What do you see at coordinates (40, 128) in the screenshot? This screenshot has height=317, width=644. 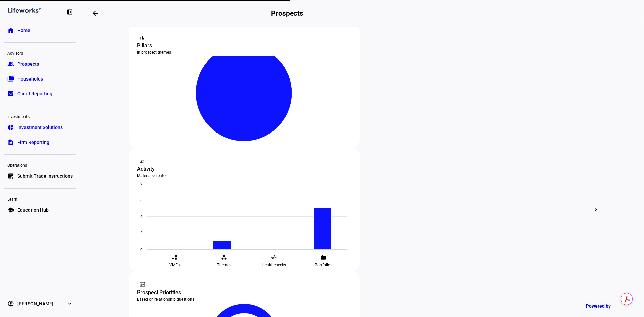 I see `a: pie_chartInvestment Solutions` at bounding box center [40, 128].